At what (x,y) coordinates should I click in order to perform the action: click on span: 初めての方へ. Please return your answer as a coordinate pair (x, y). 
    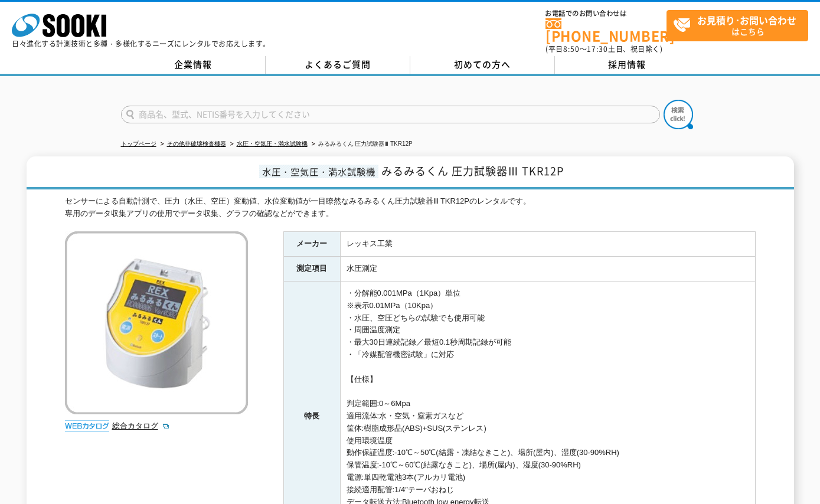
    Looking at the image, I should click on (482, 64).